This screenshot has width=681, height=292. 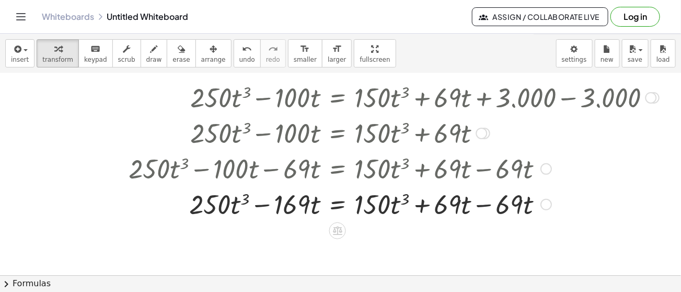 What do you see at coordinates (68, 17) in the screenshot?
I see `a: Whiteboards` at bounding box center [68, 17].